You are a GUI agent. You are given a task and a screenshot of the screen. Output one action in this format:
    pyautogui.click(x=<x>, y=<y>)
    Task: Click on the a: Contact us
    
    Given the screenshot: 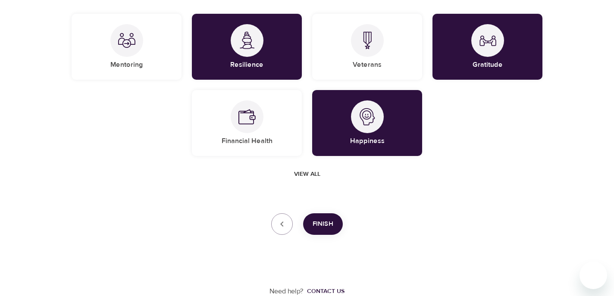 What is the action you would take?
    pyautogui.click(x=324, y=291)
    